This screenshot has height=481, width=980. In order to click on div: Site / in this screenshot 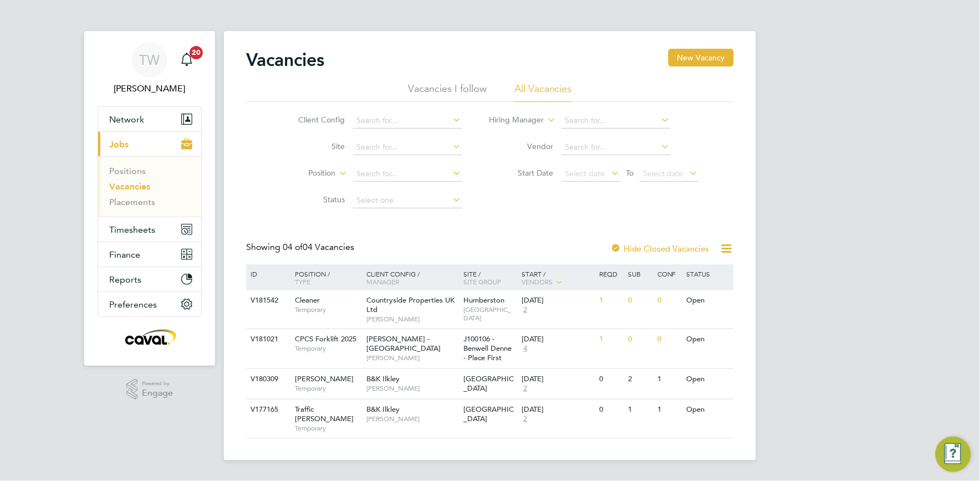, I will do `click(490, 277)`.